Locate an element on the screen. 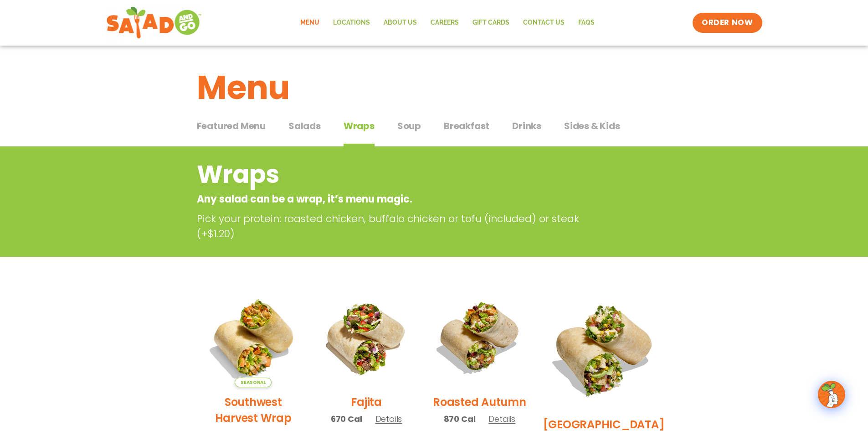 This screenshot has height=431, width=868. span: 870 Cal is located at coordinates (460, 419).